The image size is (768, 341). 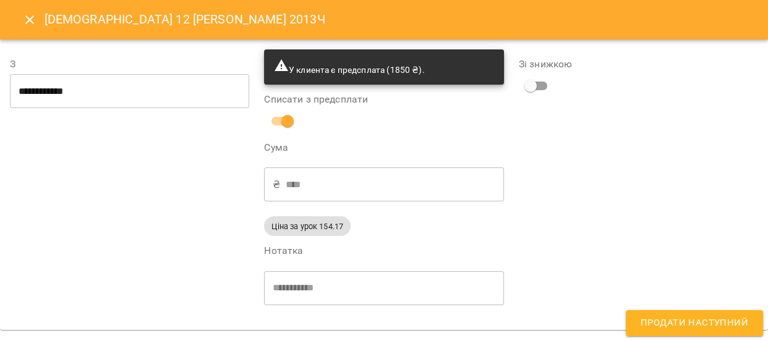 What do you see at coordinates (129, 64) in the screenshot?
I see `label: З` at bounding box center [129, 64].